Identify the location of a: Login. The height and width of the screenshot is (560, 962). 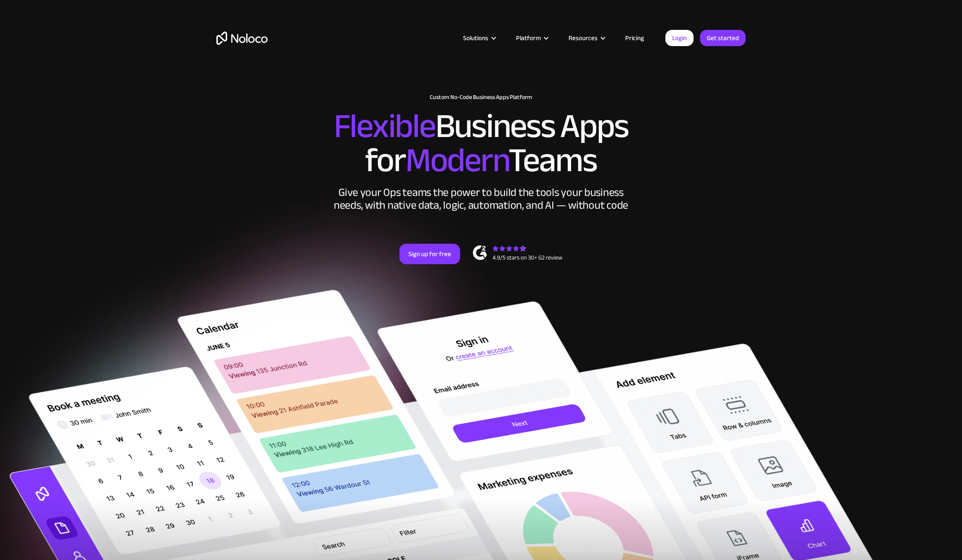
(680, 38).